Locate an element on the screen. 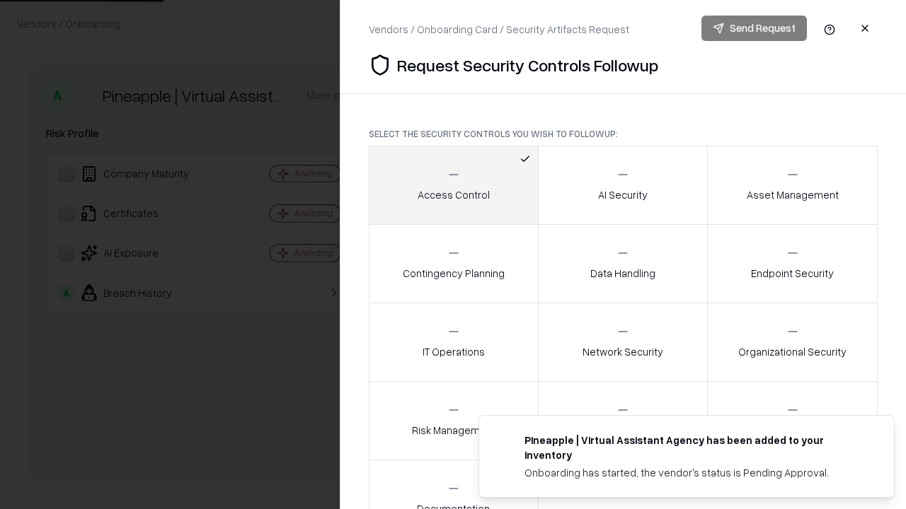 Image resolution: width=906 pixels, height=509 pixels. p: Network Security is located at coordinates (623, 352).